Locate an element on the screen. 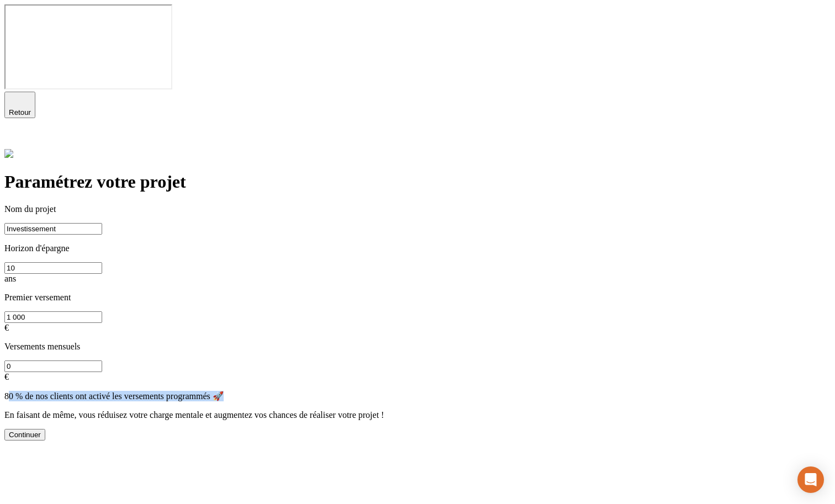 The image size is (835, 504). img: alexis.png is located at coordinates (9, 153).